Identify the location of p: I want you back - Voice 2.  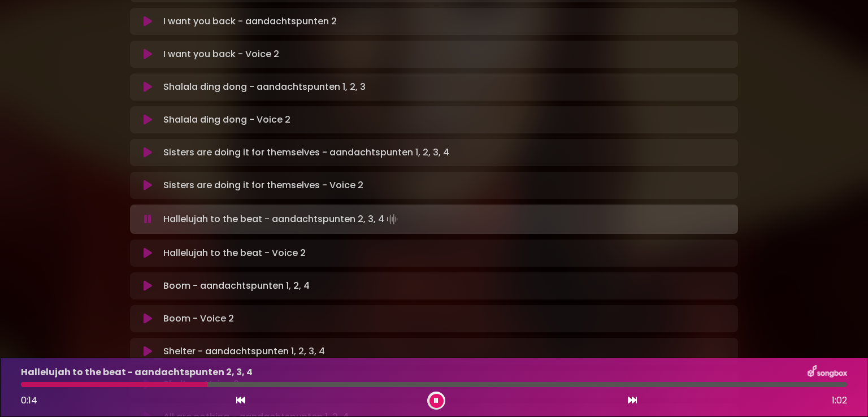
(221, 54).